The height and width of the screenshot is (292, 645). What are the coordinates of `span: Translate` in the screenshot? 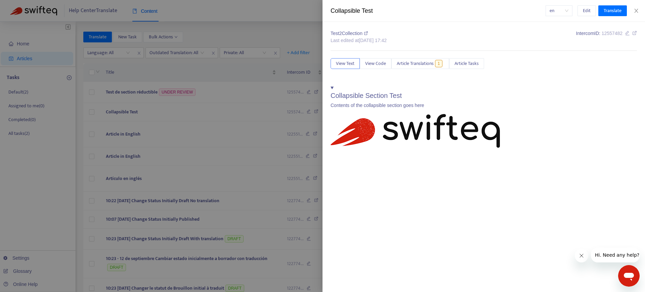 It's located at (613, 11).